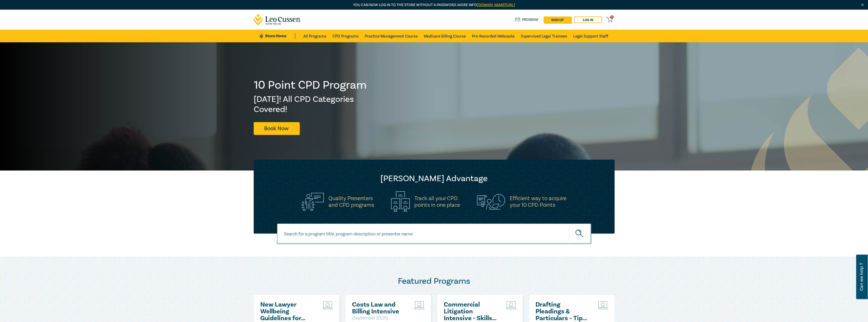  What do you see at coordinates (861, 277) in the screenshot?
I see `span: Can we help ?` at bounding box center [861, 277].